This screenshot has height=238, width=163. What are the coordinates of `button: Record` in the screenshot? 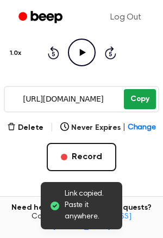 It's located at (81, 157).